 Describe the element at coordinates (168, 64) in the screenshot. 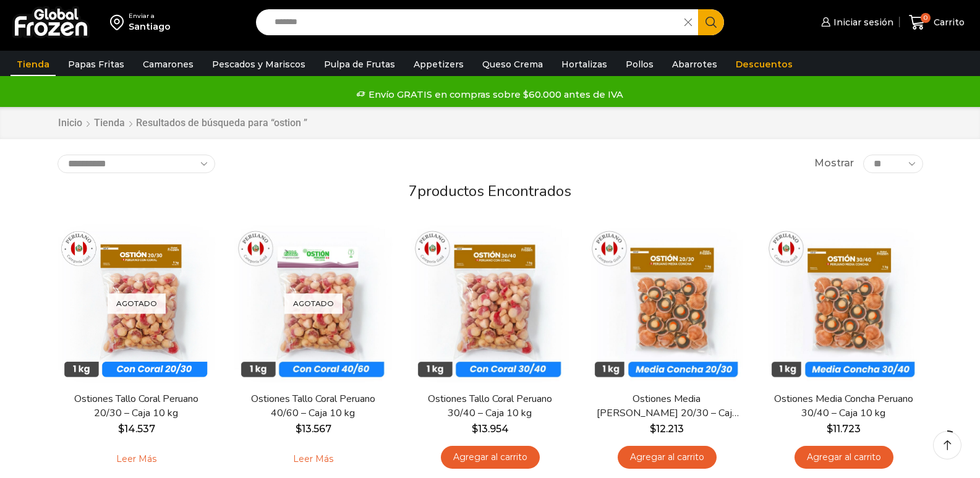

I see `a: Camarones` at that location.